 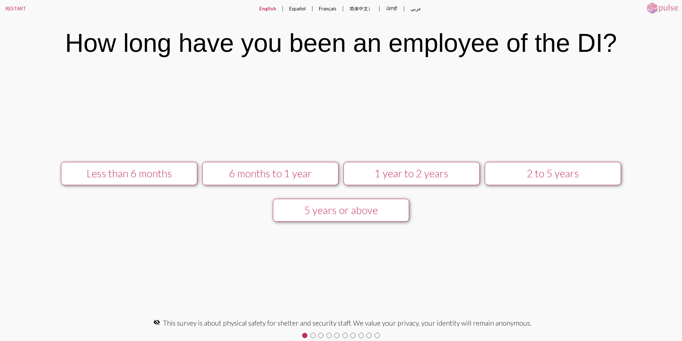 I want to click on button: 5 years or above, so click(x=341, y=210).